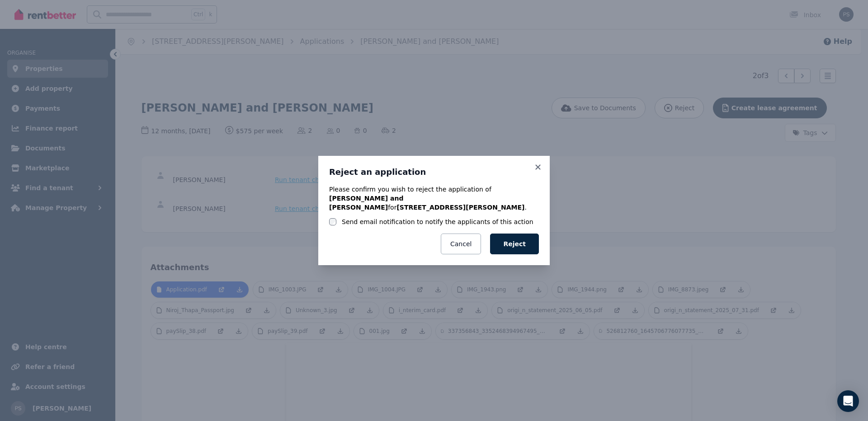  Describe the element at coordinates (434, 198) in the screenshot. I see `p: Please confirm you wish to reject the application of for .` at that location.